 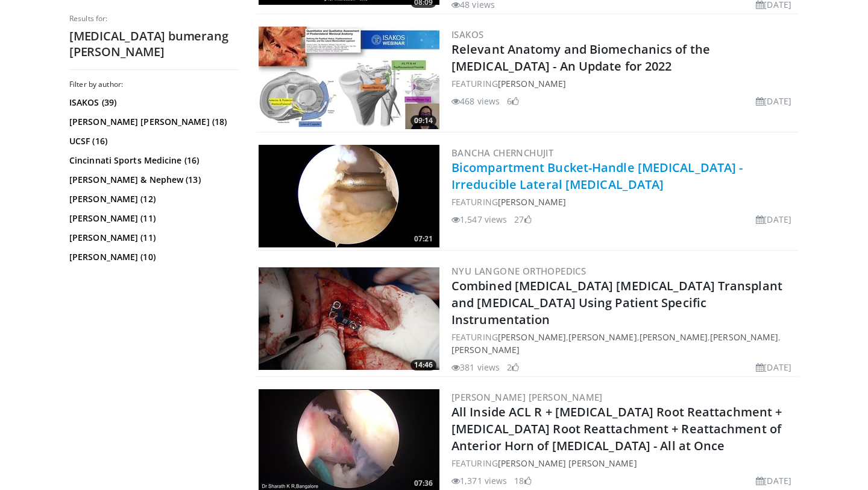 What do you see at coordinates (349, 78) in the screenshot?
I see `img: 9f460a97-d775-4381-b167-9432b60e8e75.300x170_q85_crop-smart_upscale.jpg` at bounding box center [349, 78].